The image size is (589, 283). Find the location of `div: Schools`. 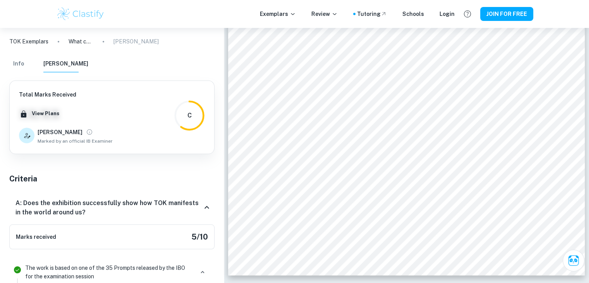

div: Schools is located at coordinates (414, 14).